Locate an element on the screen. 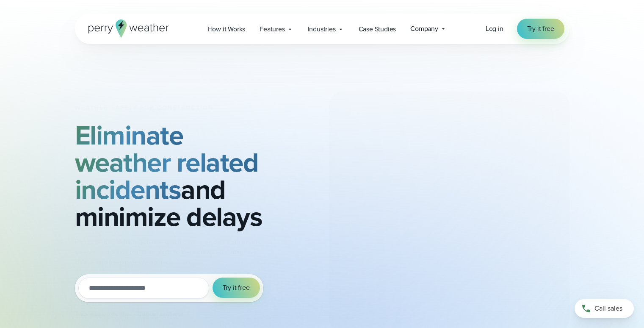  a: How it Works is located at coordinates (226, 29).